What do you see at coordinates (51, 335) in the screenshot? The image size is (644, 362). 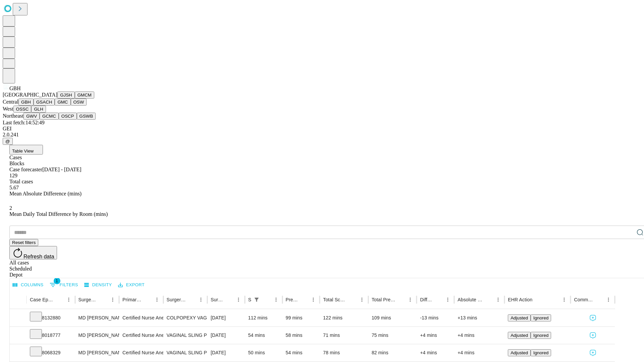 I see `div: 8018777` at bounding box center [51, 335].